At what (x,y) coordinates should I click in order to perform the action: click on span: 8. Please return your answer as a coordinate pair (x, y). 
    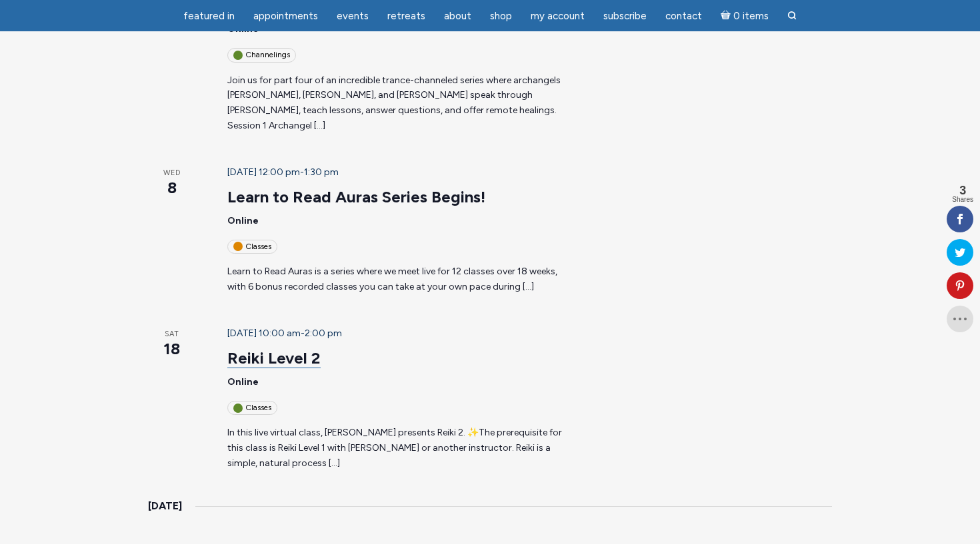
    Looking at the image, I should click on (172, 188).